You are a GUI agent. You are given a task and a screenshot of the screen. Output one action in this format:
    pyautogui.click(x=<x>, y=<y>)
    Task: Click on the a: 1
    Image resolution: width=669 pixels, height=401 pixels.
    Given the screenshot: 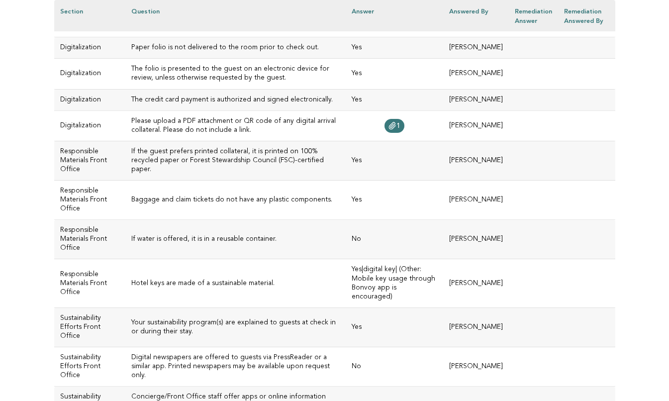 What is the action you would take?
    pyautogui.click(x=394, y=126)
    